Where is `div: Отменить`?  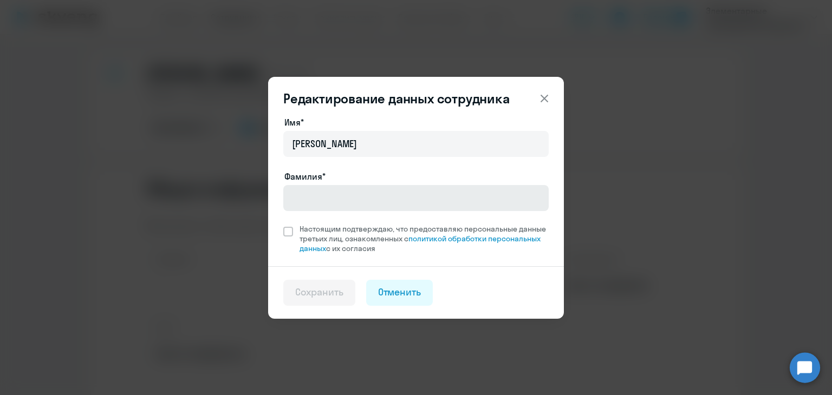
div: Отменить is located at coordinates (400, 292).